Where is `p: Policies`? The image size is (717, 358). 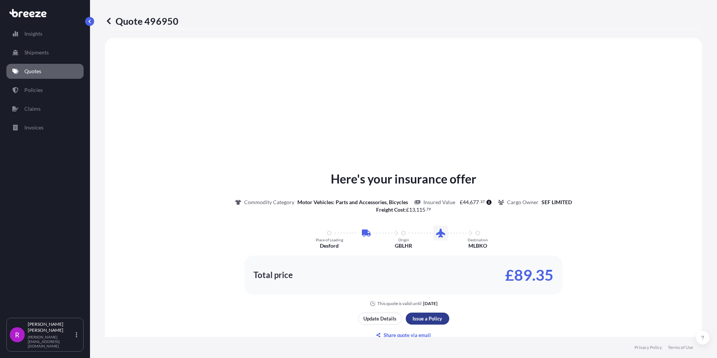
p: Policies is located at coordinates (33, 90).